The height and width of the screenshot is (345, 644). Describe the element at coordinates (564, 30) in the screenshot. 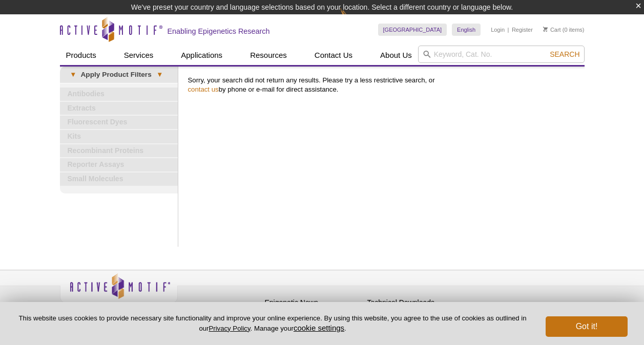

I see `li: (0 items)` at that location.